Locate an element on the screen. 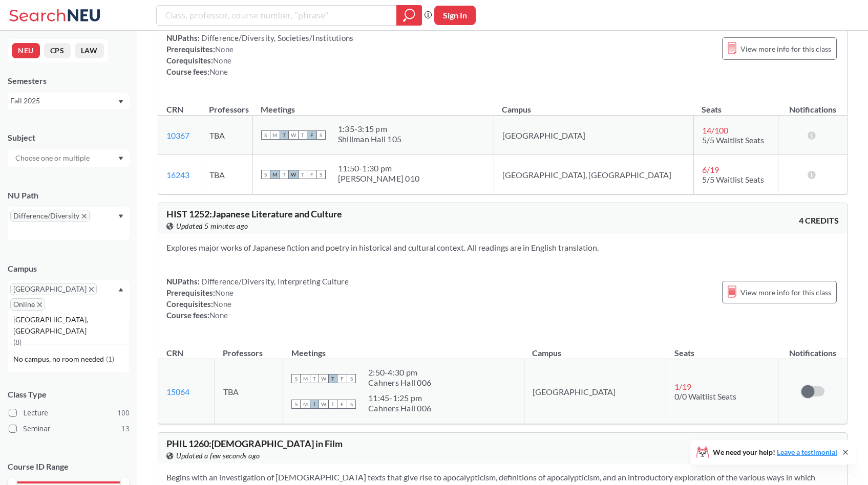 This screenshot has height=485, width=868. div: Dropdown arrow is located at coordinates (69, 158).